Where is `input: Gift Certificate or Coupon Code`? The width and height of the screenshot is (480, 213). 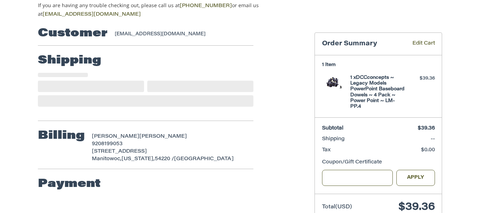 input: Gift Certificate or Coupon Code is located at coordinates (357, 178).